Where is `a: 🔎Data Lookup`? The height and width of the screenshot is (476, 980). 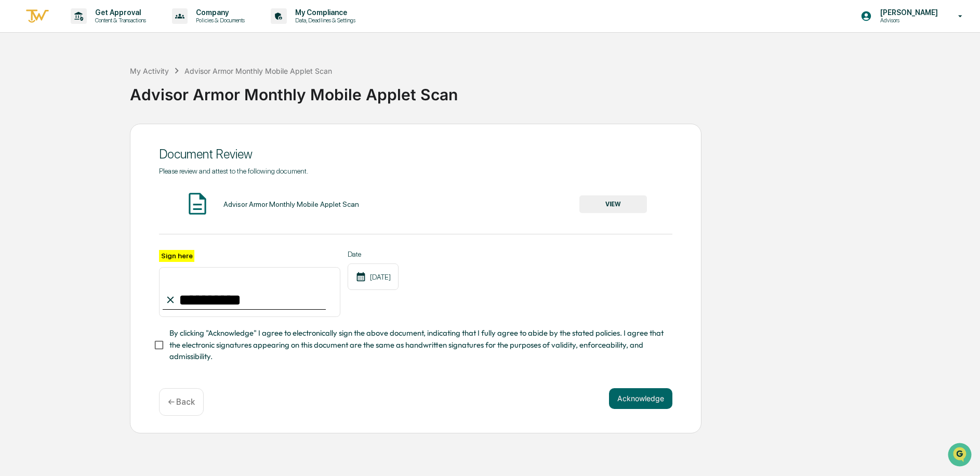 a: 🔎Data Lookup is located at coordinates (38, 156).